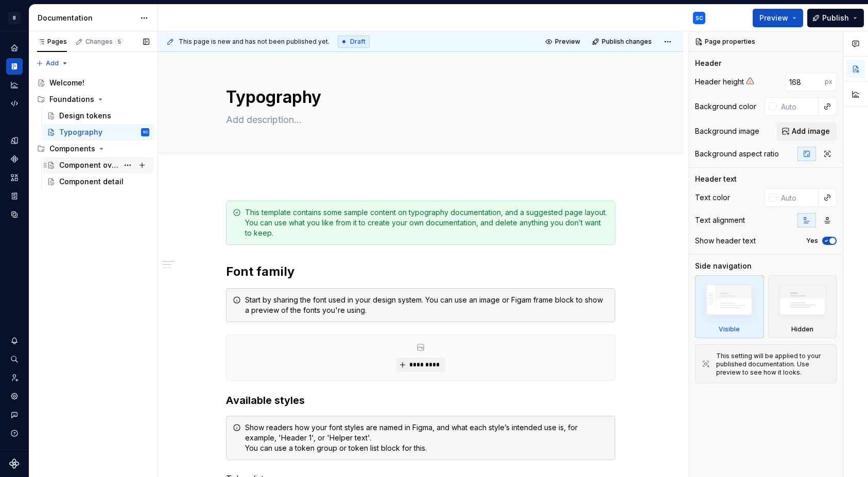 The width and height of the screenshot is (868, 477). Describe the element at coordinates (91, 182) in the screenshot. I see `div: Component detail` at that location.